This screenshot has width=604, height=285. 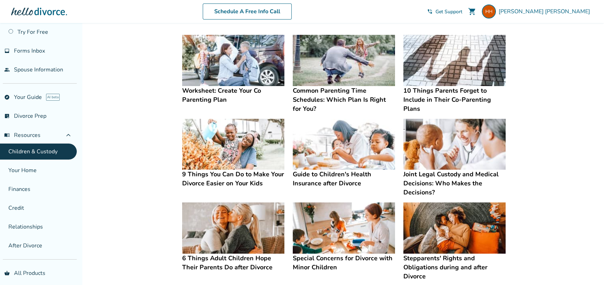 I want to click on span: phone_in_talk, so click(x=430, y=12).